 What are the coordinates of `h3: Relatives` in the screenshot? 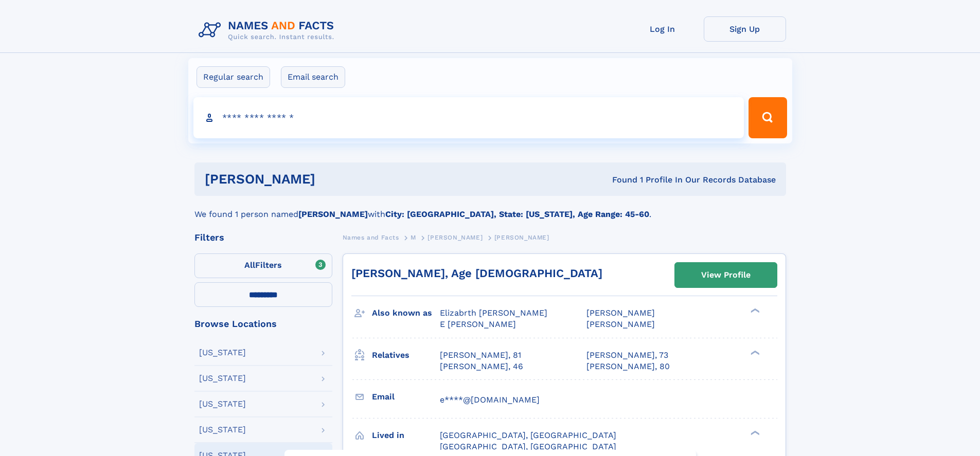 It's located at (405, 355).